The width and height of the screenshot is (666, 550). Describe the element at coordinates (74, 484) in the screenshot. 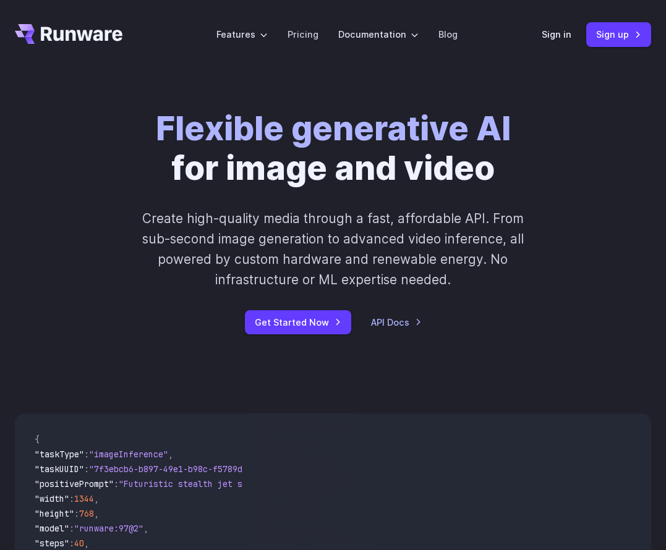

I see `span: "positivePrompt"` at that location.